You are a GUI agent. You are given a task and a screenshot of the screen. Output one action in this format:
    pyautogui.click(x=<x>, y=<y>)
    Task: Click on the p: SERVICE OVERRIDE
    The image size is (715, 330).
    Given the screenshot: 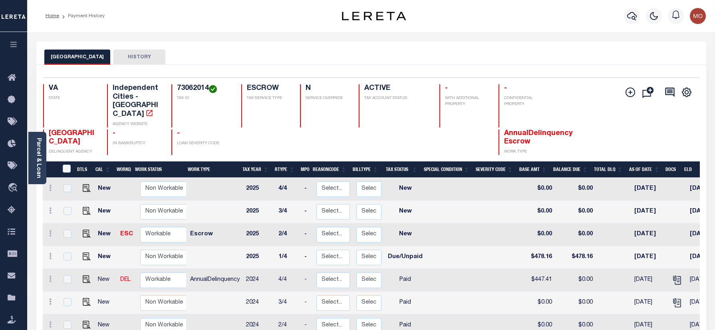 What is the action you would take?
    pyautogui.click(x=327, y=98)
    